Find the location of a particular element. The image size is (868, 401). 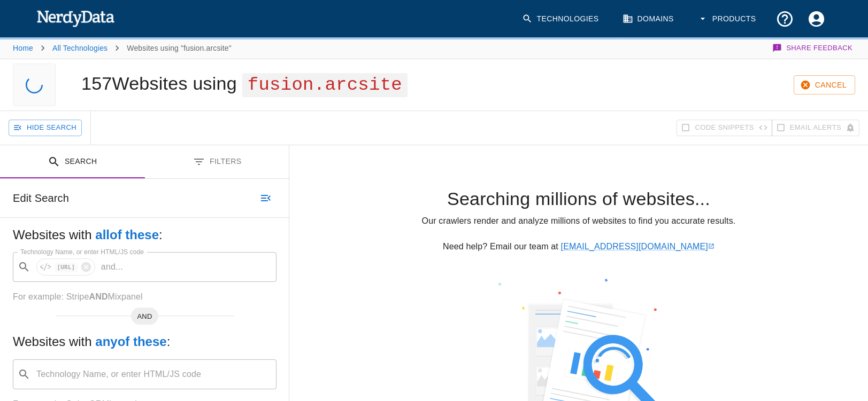

b: any of these is located at coordinates (130, 342).